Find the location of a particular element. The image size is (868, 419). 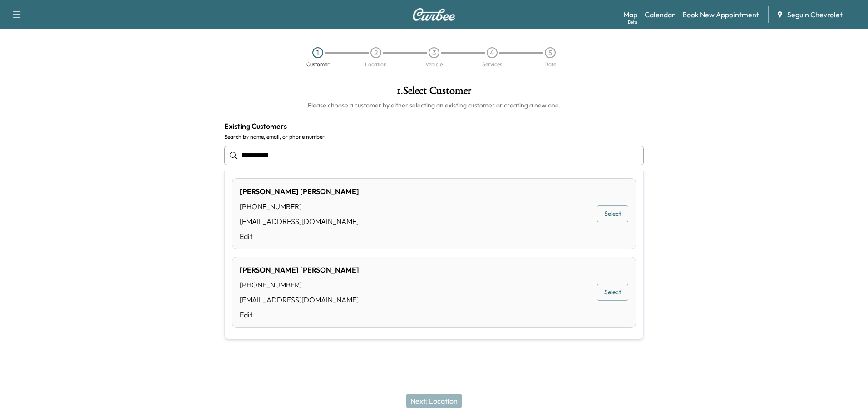

div: 5 is located at coordinates (550, 52).